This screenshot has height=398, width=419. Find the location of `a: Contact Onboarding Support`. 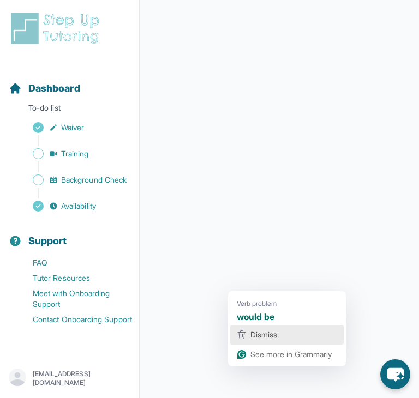

a: Contact Onboarding Support is located at coordinates (74, 320).